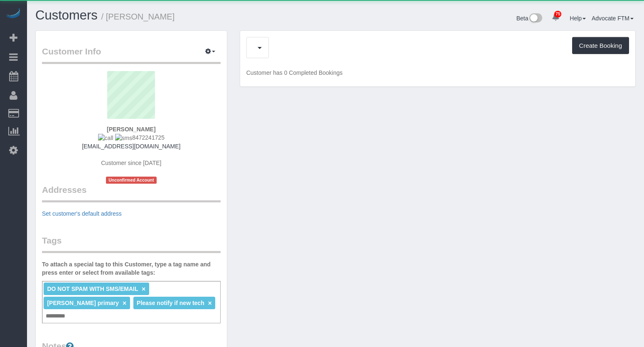 The width and height of the screenshot is (644, 347). What do you see at coordinates (131, 137) in the screenshot?
I see `span: 8472241725` at bounding box center [131, 137].